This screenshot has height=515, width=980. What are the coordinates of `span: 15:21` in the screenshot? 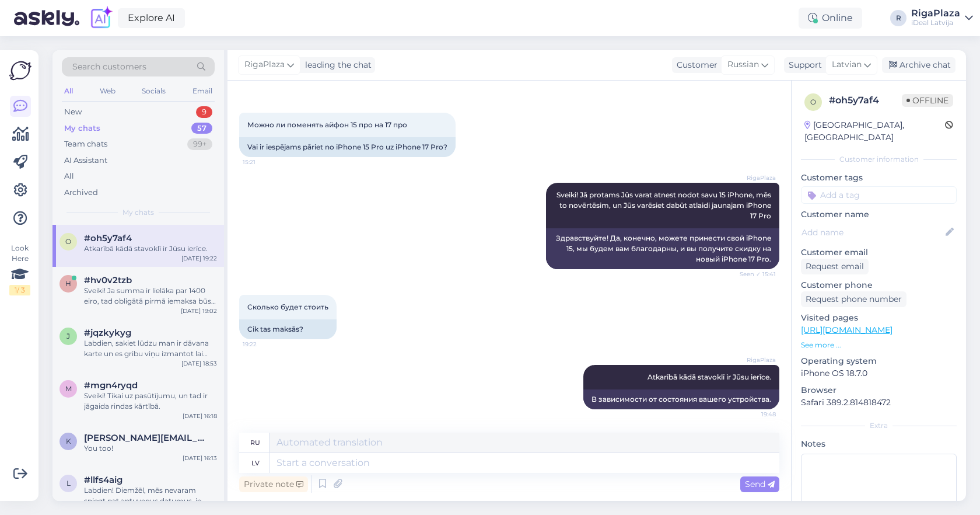 It's located at (264, 162).